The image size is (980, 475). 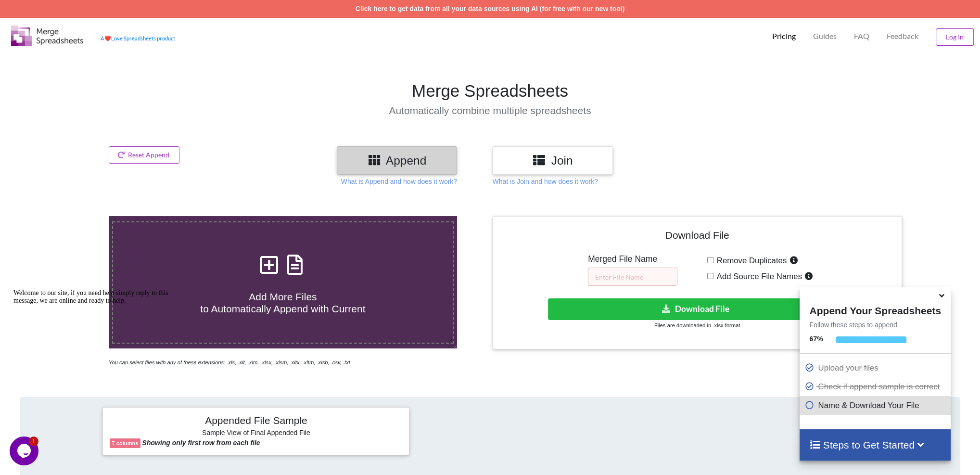 I want to click on b: 67 %, so click(x=816, y=339).